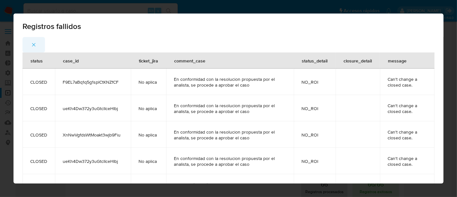  I want to click on span: XnNwVgfdsWtMoakt3wjb9Fiu, so click(93, 135).